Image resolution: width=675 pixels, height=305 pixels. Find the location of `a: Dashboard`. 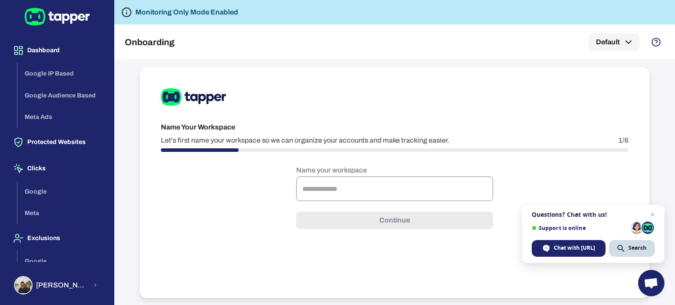

a: Dashboard is located at coordinates (57, 50).